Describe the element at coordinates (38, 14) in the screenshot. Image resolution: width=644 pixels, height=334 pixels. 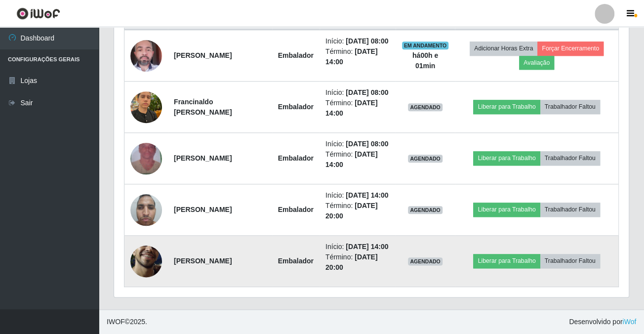
I see `img: CoreUI Logo` at that location.